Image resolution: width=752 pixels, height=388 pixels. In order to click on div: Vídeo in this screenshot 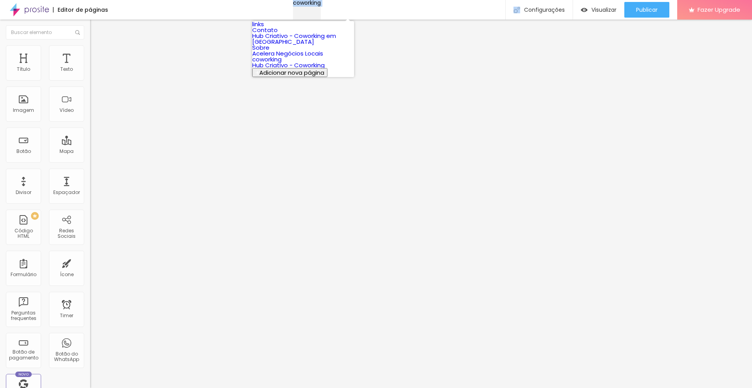, I will do `click(67, 110)`.